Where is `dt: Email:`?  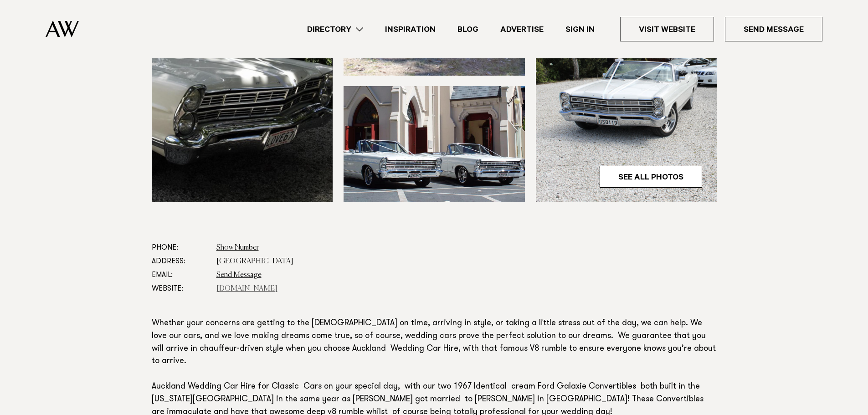 dt: Email: is located at coordinates (181, 275).